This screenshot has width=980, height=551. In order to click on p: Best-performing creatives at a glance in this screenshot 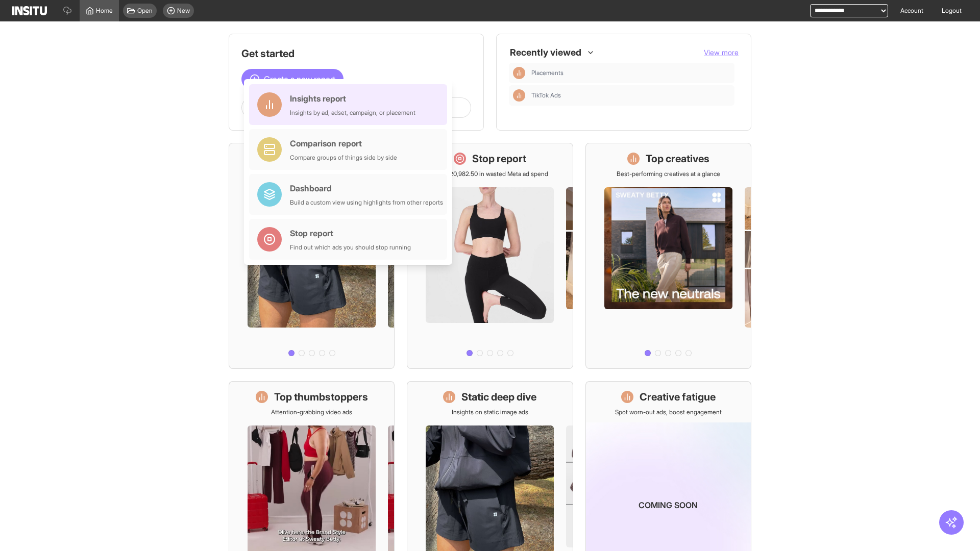, I will do `click(668, 174)`.